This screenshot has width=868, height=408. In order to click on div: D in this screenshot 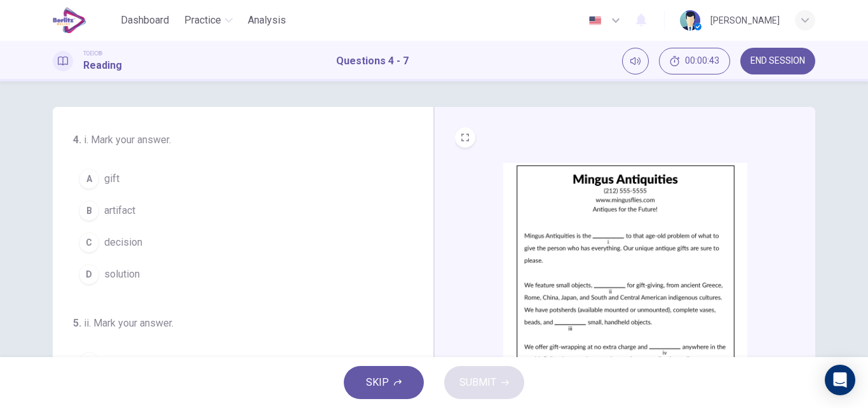, I will do `click(89, 274)`.